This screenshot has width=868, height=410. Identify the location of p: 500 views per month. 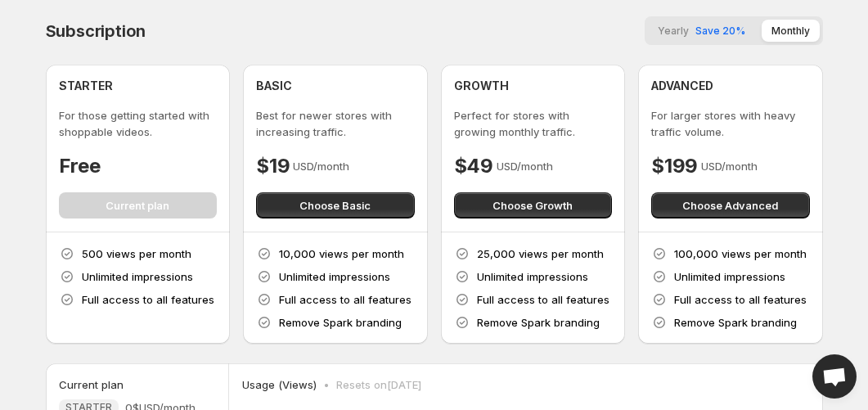
(137, 254).